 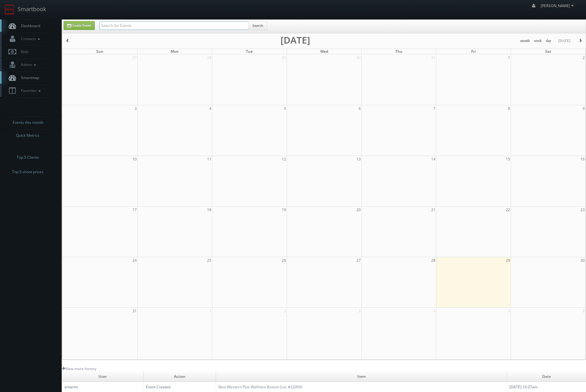 I want to click on a: Best Western Plus Waltham Boston (Loc #22009), so click(x=260, y=386).